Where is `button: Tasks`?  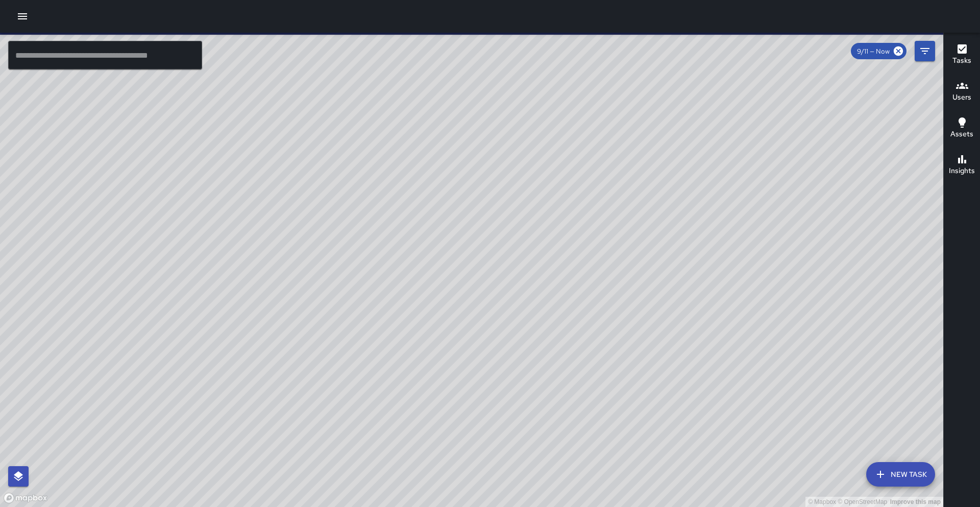
button: Tasks is located at coordinates (961, 55).